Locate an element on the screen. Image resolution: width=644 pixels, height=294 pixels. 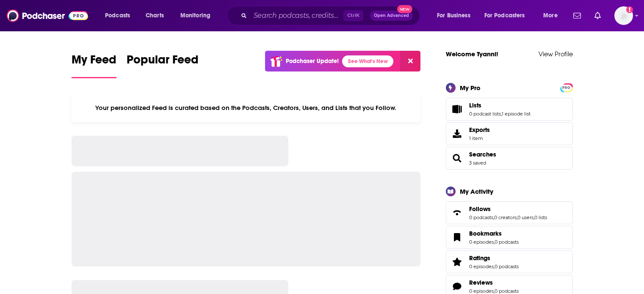
a: Podchaser - Follow, Share and Rate Podcasts is located at coordinates (47, 16).